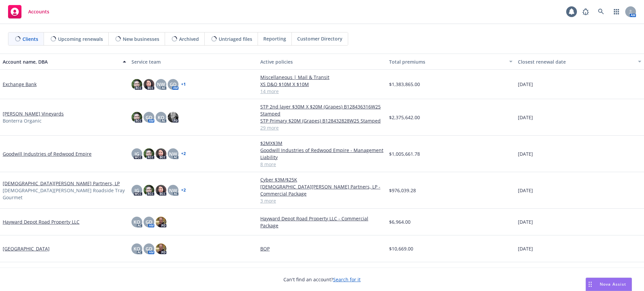 Image resolution: width=644 pixels, height=291 pixels. What do you see at coordinates (613, 284) in the screenshot?
I see `span: Nova Assist` at bounding box center [613, 284].